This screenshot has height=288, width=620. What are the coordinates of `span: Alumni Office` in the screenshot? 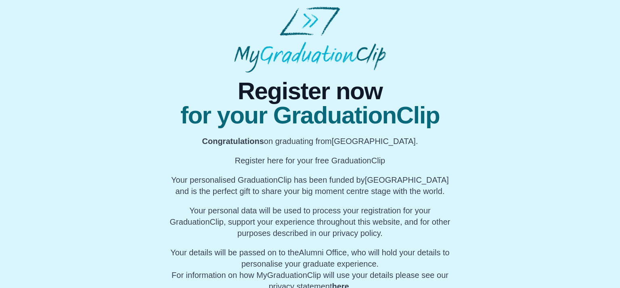 It's located at (323, 252).